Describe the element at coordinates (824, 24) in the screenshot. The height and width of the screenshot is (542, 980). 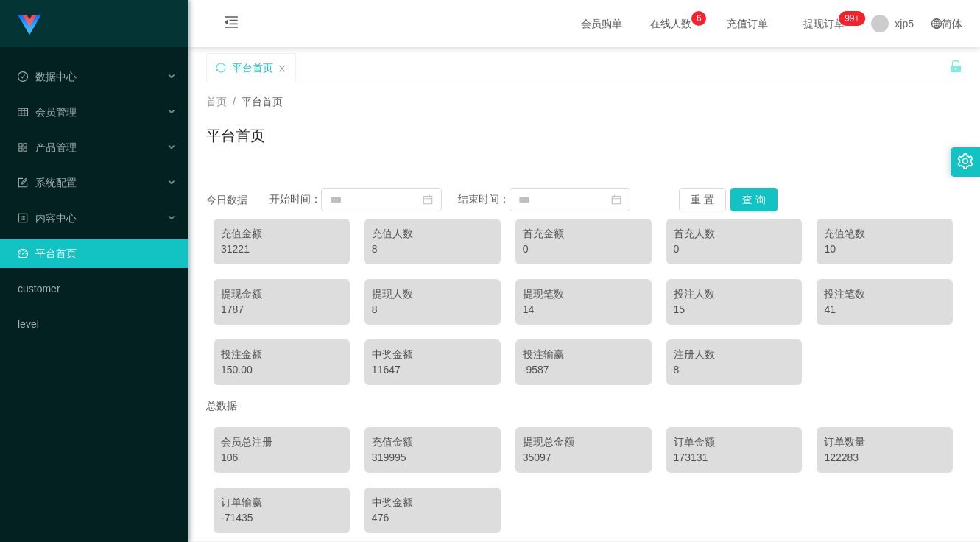
I see `span: 提现订单` at that location.